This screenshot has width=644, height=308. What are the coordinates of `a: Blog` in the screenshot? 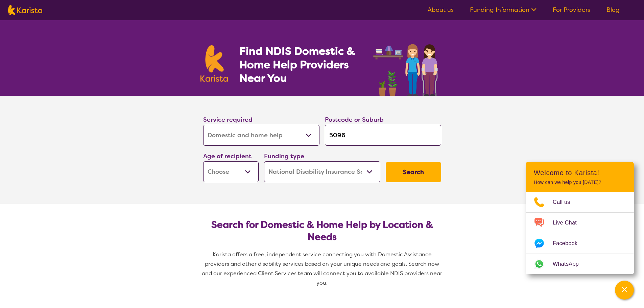 It's located at (613, 10).